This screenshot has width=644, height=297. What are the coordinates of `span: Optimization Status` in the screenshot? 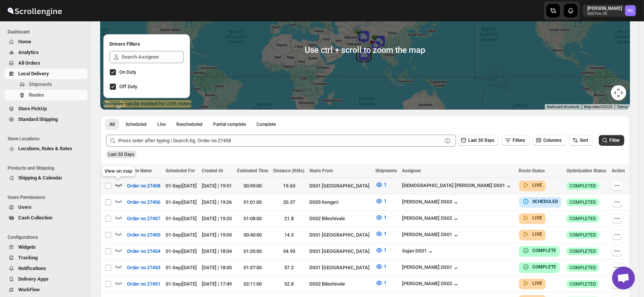 It's located at (587, 171).